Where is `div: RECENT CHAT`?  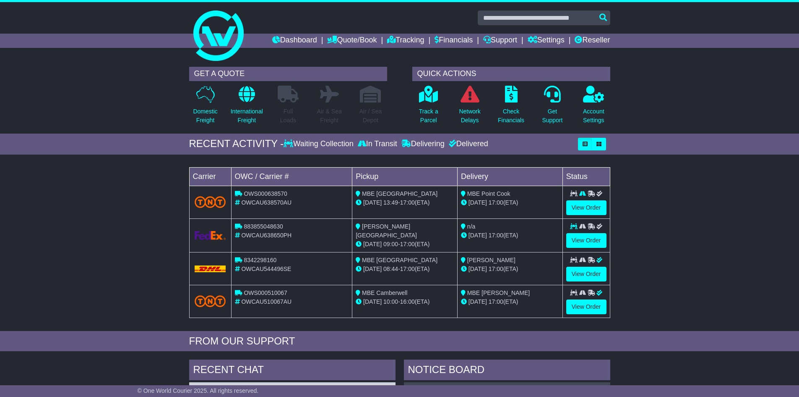 div: RECENT CHAT is located at coordinates (292, 371).